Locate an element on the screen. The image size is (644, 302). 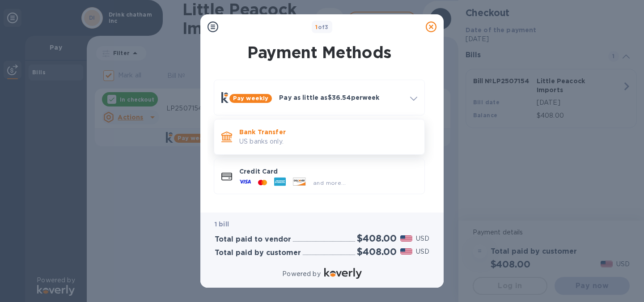
p: Credit Card is located at coordinates (328, 171).